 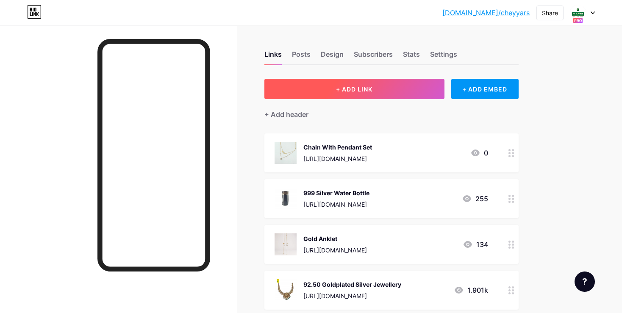 I want to click on div: 255, so click(x=475, y=199).